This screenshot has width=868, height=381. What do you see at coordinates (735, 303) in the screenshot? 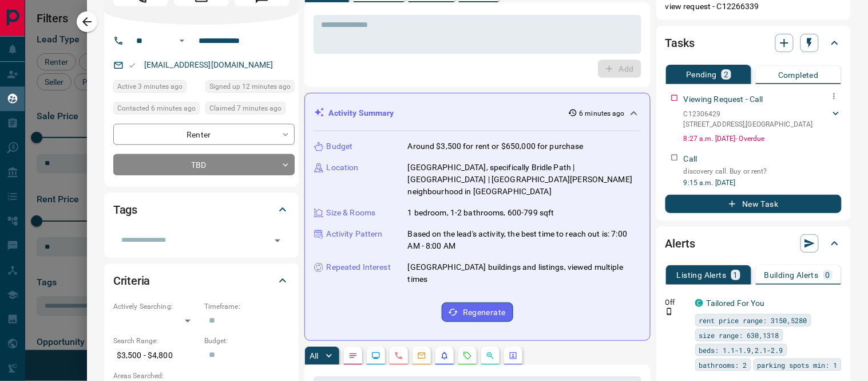
I see `a: Tailored For You` at bounding box center [735, 303].